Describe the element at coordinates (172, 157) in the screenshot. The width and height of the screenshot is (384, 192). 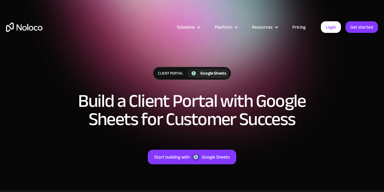
I see `div: Start building with` at that location.